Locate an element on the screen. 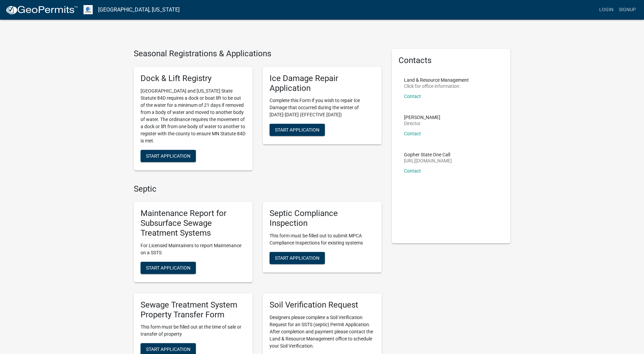 This screenshot has height=354, width=644. h5: Contacts is located at coordinates (451, 61).